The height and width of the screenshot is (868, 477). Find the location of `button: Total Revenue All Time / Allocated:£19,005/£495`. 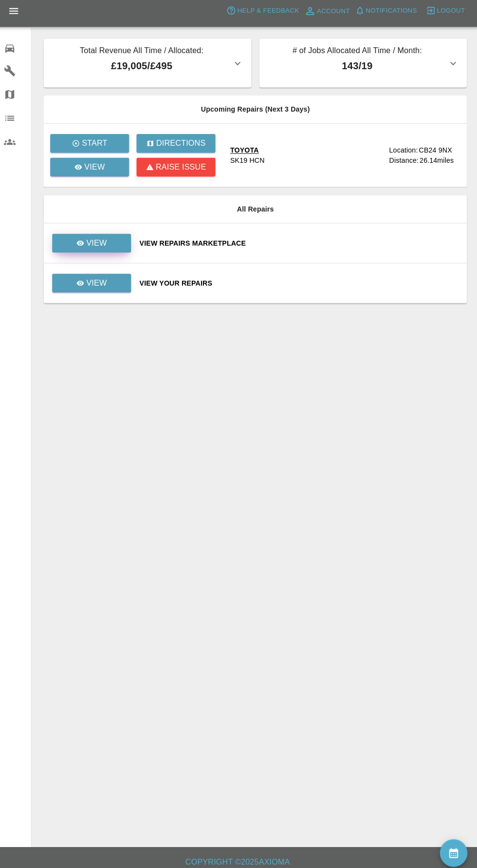

button: Total Revenue All Time / Allocated:£19,005/£495 is located at coordinates (150, 67).